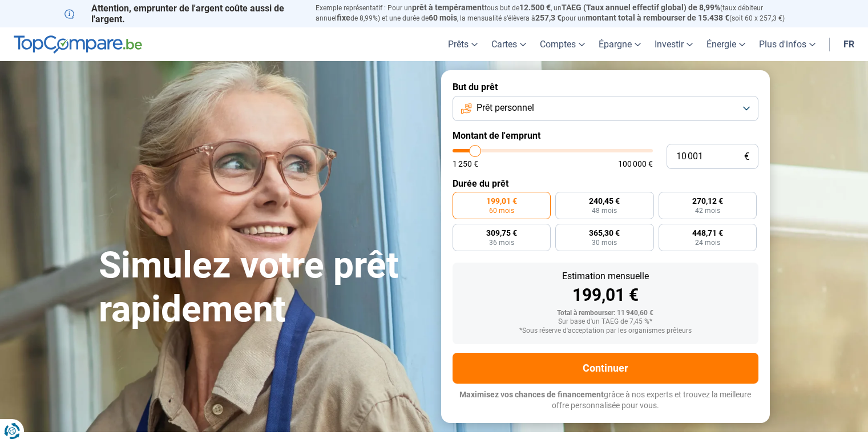 The image size is (868, 443). Describe the element at coordinates (604, 201) in the screenshot. I see `span: 240,45 €` at that location.